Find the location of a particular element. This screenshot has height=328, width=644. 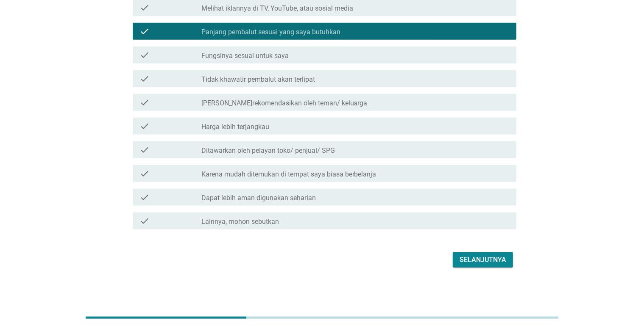

label: Ditawarkan oleh pelayan toko/ penjual/ SPG is located at coordinates (268, 151).